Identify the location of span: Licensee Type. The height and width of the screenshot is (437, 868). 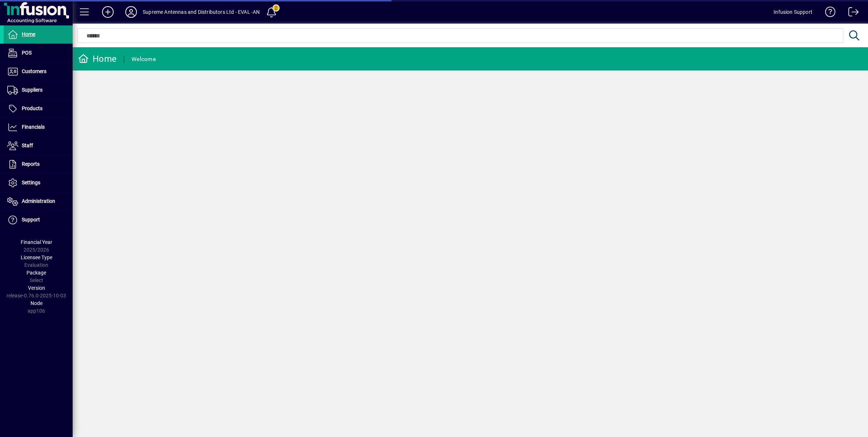
(36, 257).